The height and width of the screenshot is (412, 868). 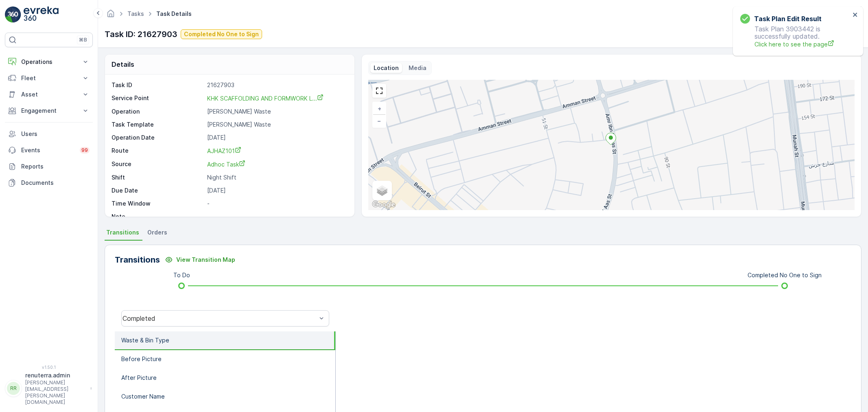 I want to click on p: Task Template, so click(x=158, y=124).